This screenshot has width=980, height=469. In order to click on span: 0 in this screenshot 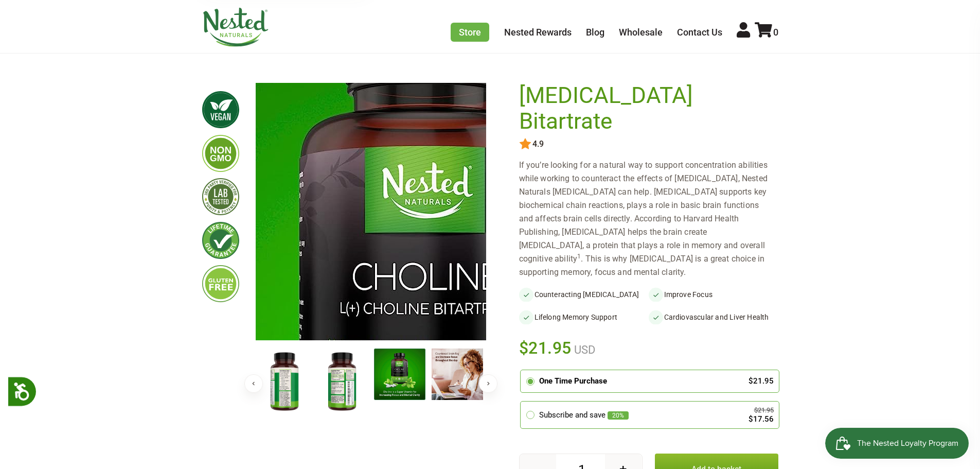, I will do `click(776, 32)`.